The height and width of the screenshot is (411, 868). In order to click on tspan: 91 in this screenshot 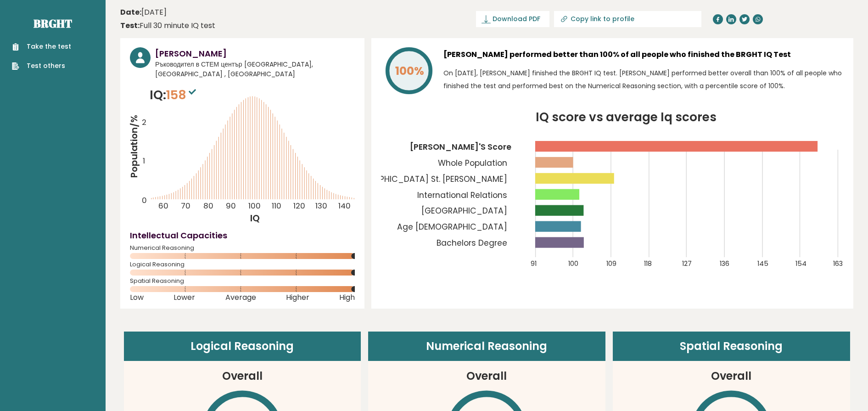, I will do `click(533, 263)`.